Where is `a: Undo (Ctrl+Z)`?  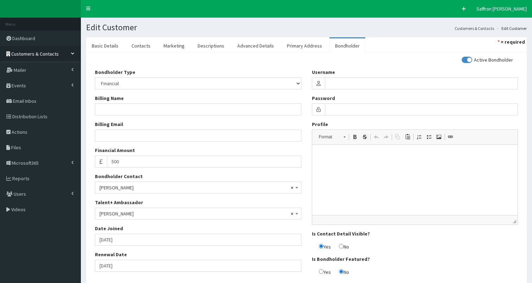 a: Undo (Ctrl+Z) is located at coordinates (376, 137).